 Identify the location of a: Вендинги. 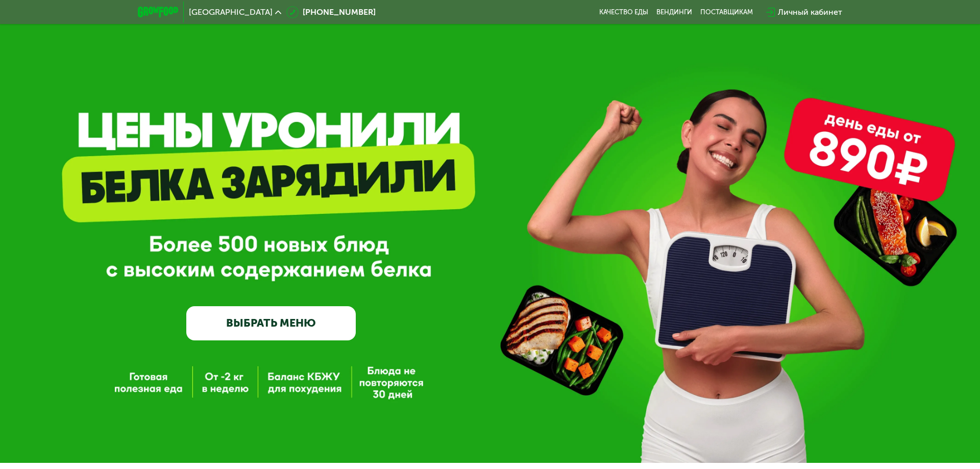
(674, 12).